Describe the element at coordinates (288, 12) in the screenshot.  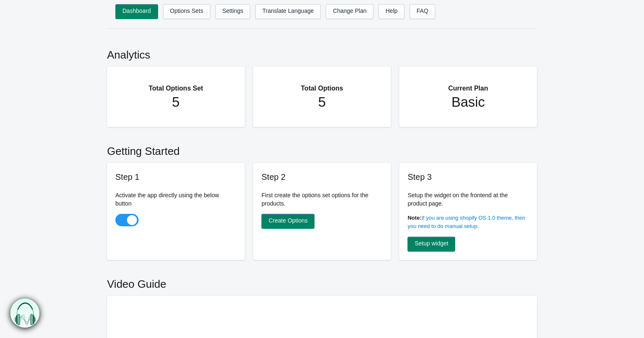
I see `a: Translate Language` at that location.